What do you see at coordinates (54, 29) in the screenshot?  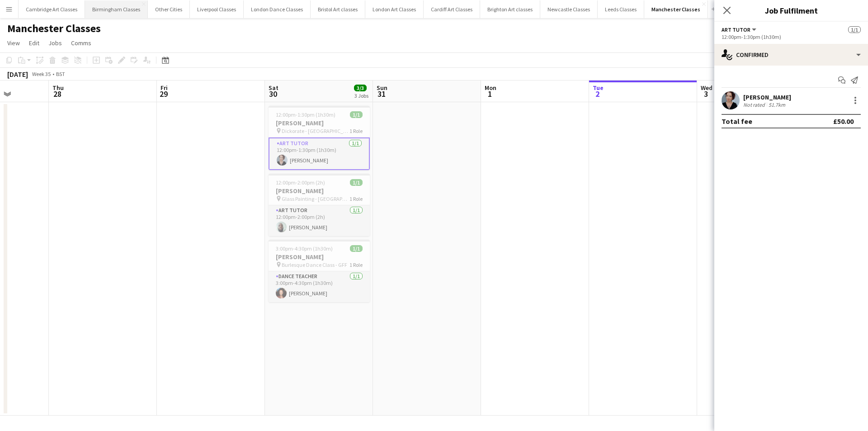 I see `h1: Manchester Classes` at bounding box center [54, 29].